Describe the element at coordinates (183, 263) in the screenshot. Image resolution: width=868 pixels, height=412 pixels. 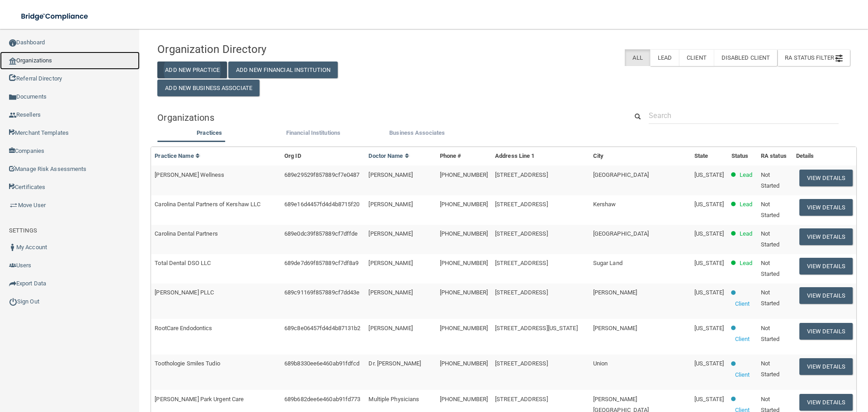
I see `span: Total Dental DSO LLC` at that location.